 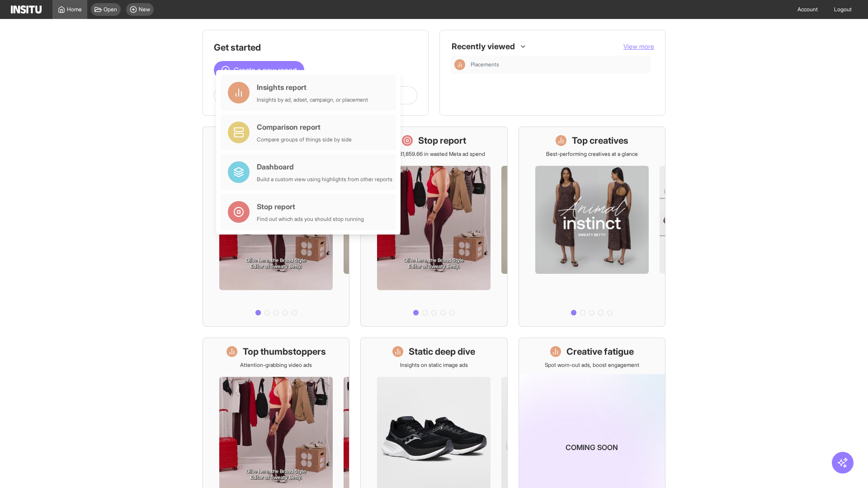 What do you see at coordinates (276, 366) in the screenshot?
I see `p: Attention-grabbing video ads` at bounding box center [276, 366].